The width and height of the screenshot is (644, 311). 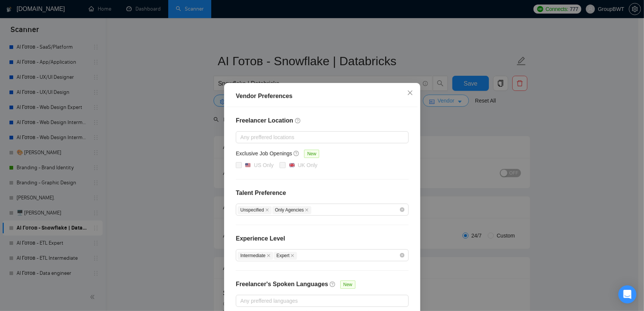 I want to click on span: Only Agencies, so click(x=292, y=210).